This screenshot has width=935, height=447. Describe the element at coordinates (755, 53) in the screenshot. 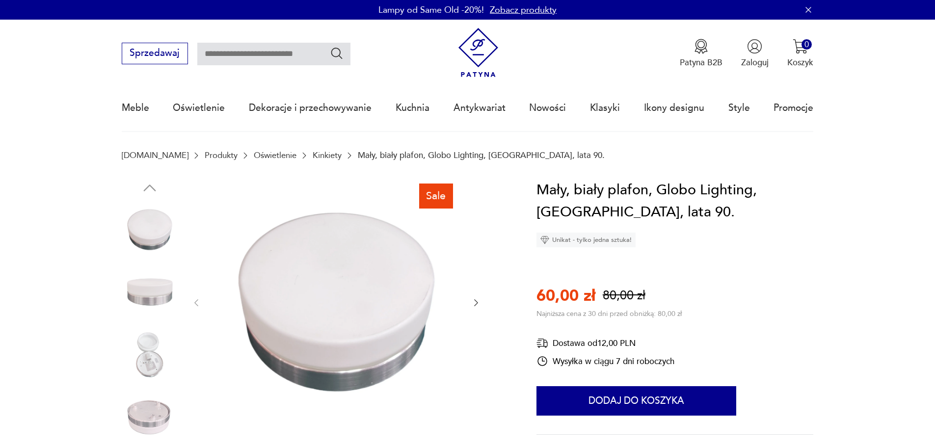

I see `button: Zaloguj` at that location.